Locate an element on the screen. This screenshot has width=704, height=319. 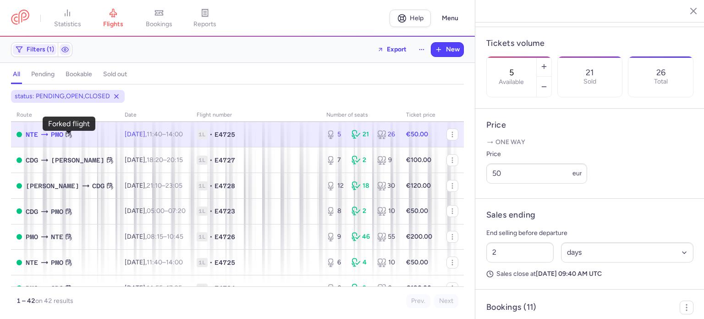
span: E4726 is located at coordinates (225, 237).